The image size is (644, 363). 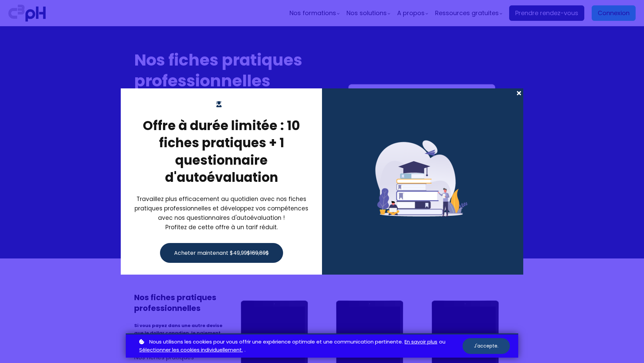 What do you see at coordinates (258, 253) in the screenshot?
I see `s: $169,89$` at bounding box center [258, 253].